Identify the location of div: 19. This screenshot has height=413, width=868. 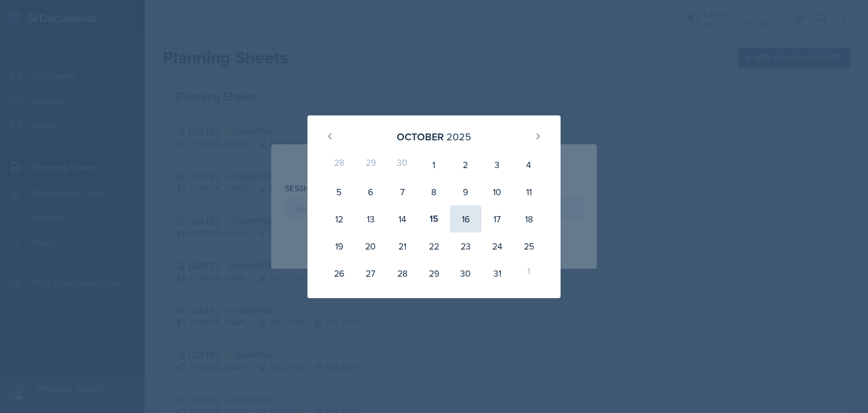
(339, 246).